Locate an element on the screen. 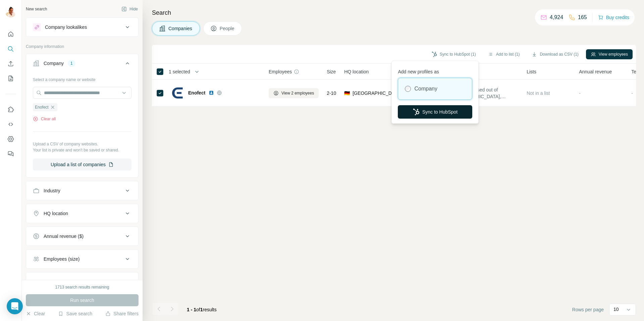 Image resolution: width=644 pixels, height=321 pixels. span: 1 is located at coordinates (202, 310).